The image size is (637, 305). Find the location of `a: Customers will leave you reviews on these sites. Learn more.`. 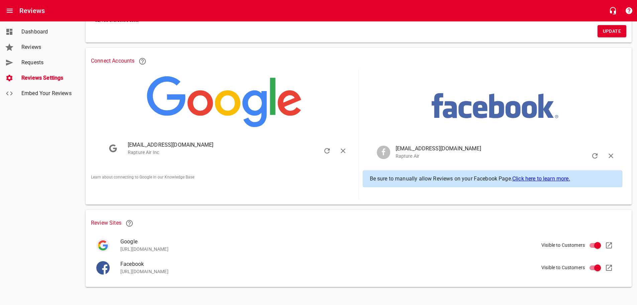

a: Customers will leave you reviews on these sites. Learn more. is located at coordinates (129, 223).